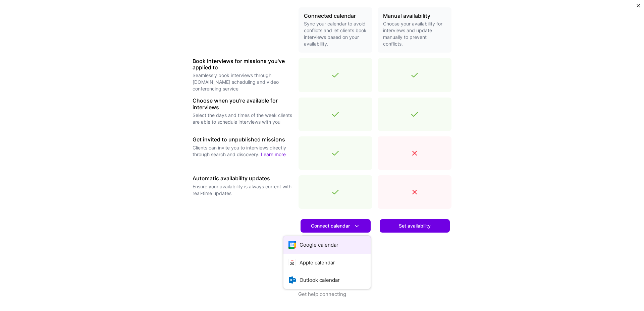  Describe the element at coordinates (243, 151) in the screenshot. I see `p: Clients can invite you to interviews directly through search and discovery.` at that location.